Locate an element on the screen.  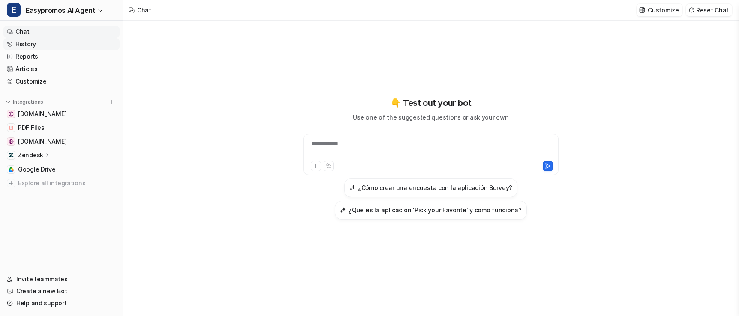
a: Create a new Bot is located at coordinates (61, 291).